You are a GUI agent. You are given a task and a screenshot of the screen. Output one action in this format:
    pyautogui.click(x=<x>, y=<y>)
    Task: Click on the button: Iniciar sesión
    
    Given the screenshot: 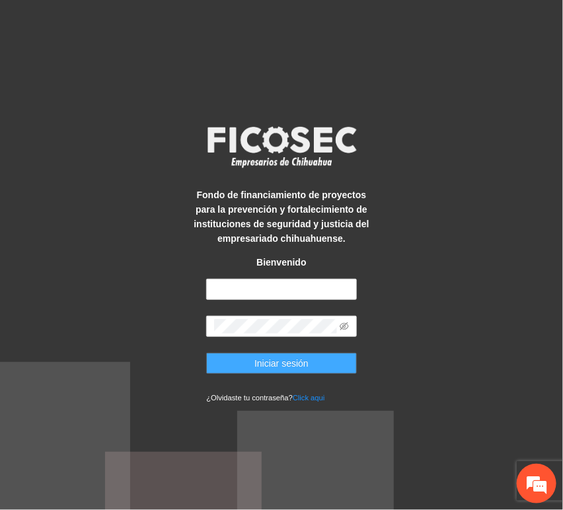 What is the action you would take?
    pyautogui.click(x=281, y=363)
    